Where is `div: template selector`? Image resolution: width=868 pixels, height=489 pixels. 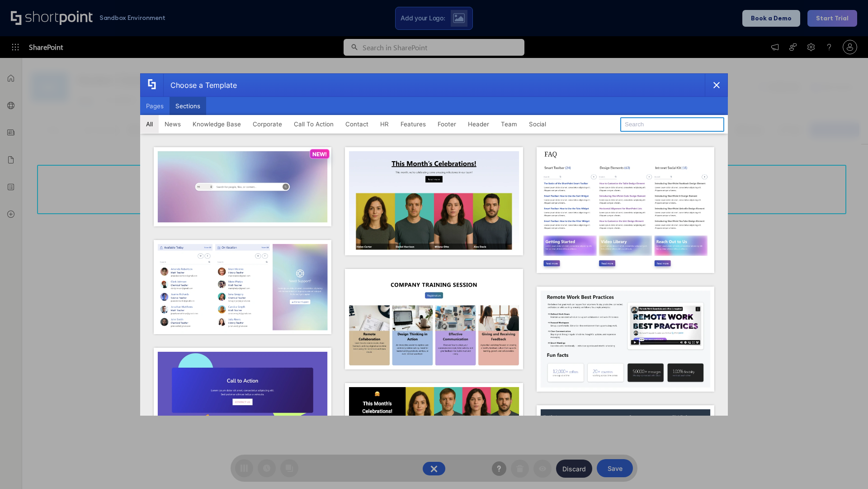 div: template selector is located at coordinates (434, 244).